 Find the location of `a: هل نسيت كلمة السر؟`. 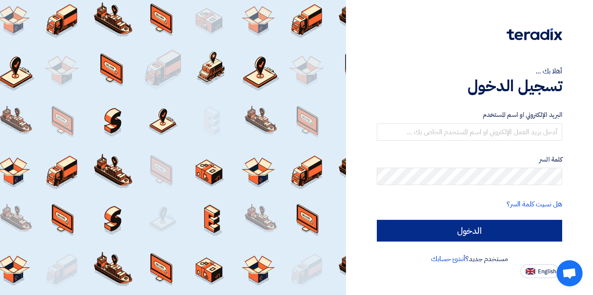

a: هل نسيت كلمة السر؟ is located at coordinates (534, 204).